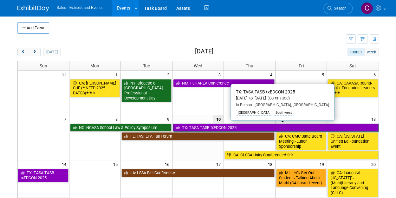 The width and height of the screenshot is (396, 198). I want to click on span: 31, so click(65, 74).